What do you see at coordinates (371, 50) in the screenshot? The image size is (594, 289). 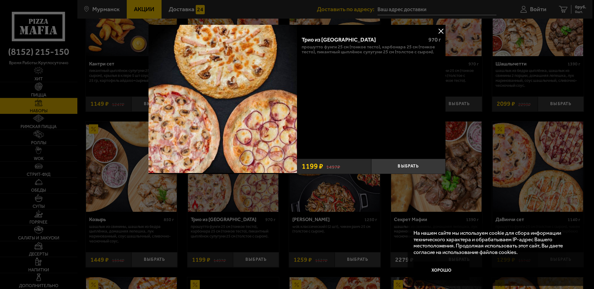 I see `p: Прошутто Фунги 25 см (тонкое тесто), Карбонара 25 см (тонкое тесто), Пикантный цыплёнок сулугуни ...` at bounding box center [371, 50].